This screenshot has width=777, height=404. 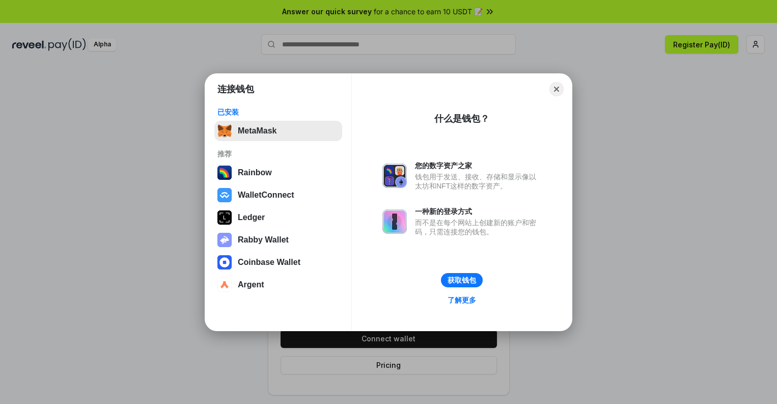 I want to click on button: Rabby Wallet, so click(x=278, y=240).